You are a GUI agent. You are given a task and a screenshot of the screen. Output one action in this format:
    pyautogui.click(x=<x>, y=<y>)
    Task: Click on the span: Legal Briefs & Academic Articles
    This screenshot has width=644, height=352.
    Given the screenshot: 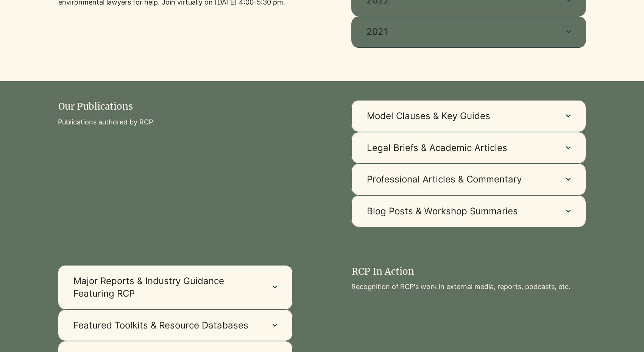 What is the action you would take?
    pyautogui.click(x=459, y=148)
    